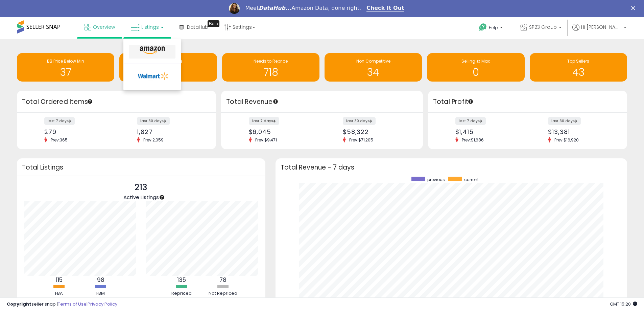 Image resolution: width=644 pixels, height=311 pixels. What do you see at coordinates (623, 304) in the screenshot?
I see `span: 2025-09-11 15:20 GMT` at bounding box center [623, 304].